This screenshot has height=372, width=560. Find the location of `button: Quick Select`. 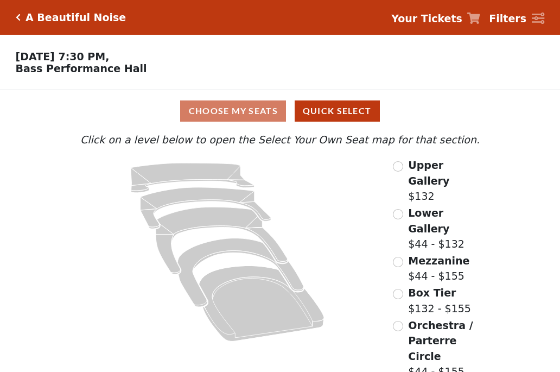

button: Quick Select is located at coordinates (337, 111).